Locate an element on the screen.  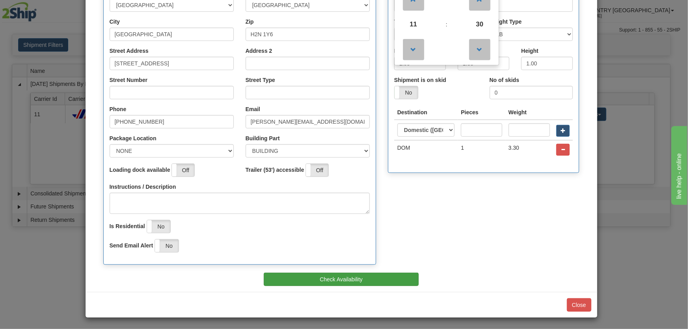
td: DOM is located at coordinates (426, 149).